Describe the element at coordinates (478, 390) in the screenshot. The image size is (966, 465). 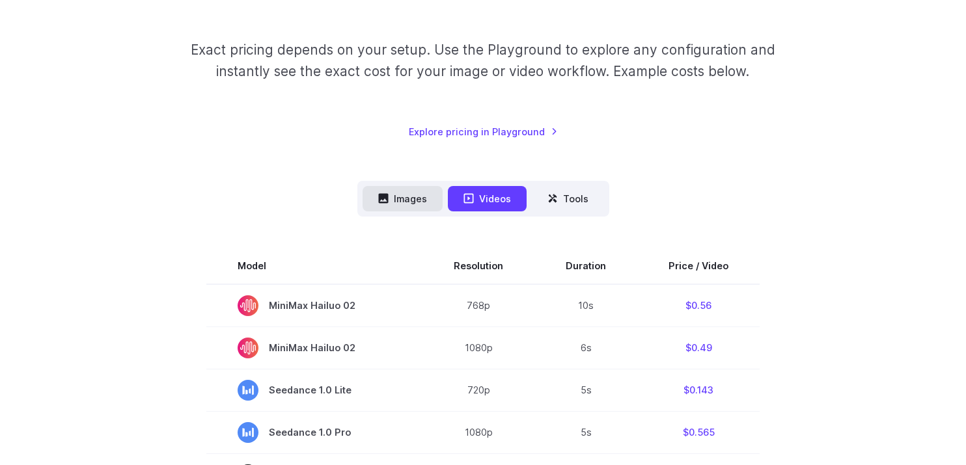
I see `td: 720p` at that location.